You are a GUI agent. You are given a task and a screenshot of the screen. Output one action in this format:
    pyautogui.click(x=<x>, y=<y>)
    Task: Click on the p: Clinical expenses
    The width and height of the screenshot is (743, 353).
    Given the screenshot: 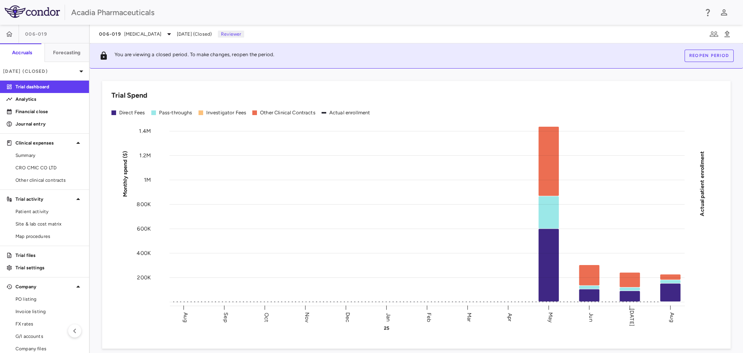 What is the action you would take?
    pyautogui.click(x=45, y=143)
    